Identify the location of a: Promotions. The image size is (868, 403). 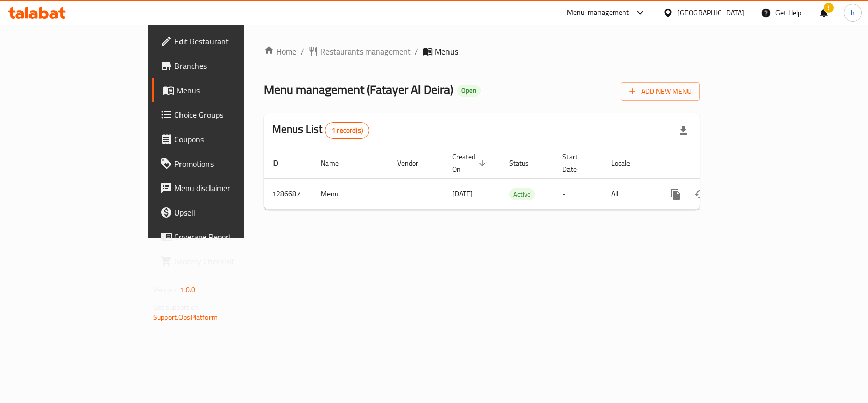
(222, 164).